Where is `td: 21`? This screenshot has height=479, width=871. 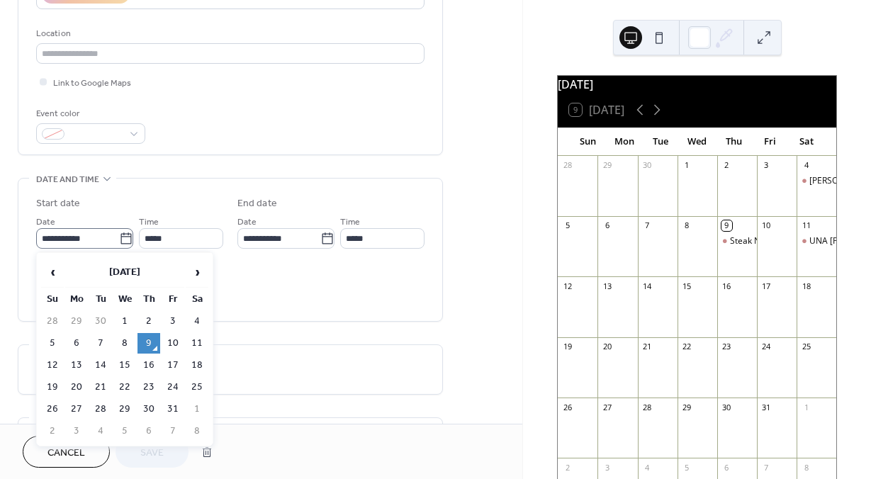 td: 21 is located at coordinates (101, 387).